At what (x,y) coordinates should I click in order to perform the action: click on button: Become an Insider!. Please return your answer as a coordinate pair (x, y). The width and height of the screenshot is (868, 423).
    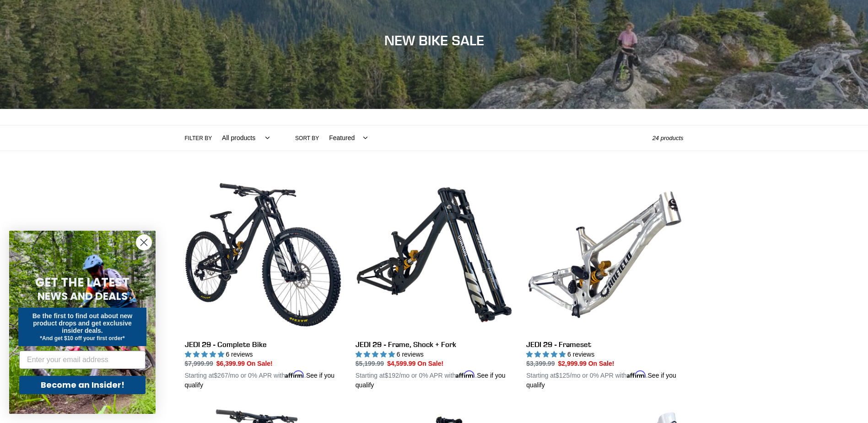
    Looking at the image, I should click on (83, 385).